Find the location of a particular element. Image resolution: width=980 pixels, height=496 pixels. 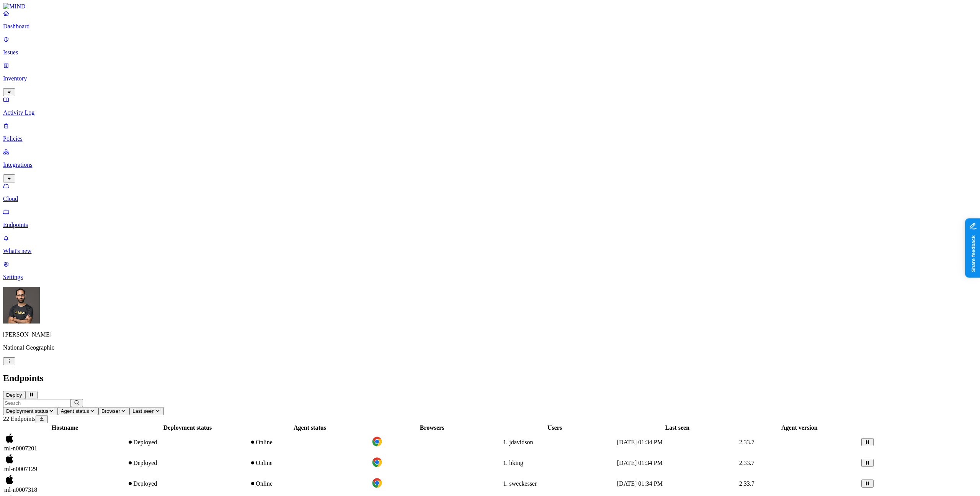

div: Deployment status is located at coordinates (188, 428).